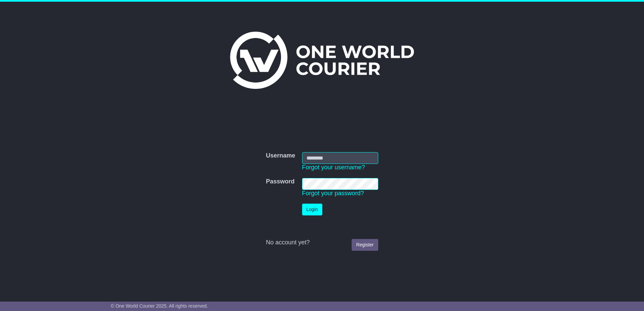 This screenshot has width=644, height=311. Describe the element at coordinates (333, 167) in the screenshot. I see `a: Forgot your username?` at that location.